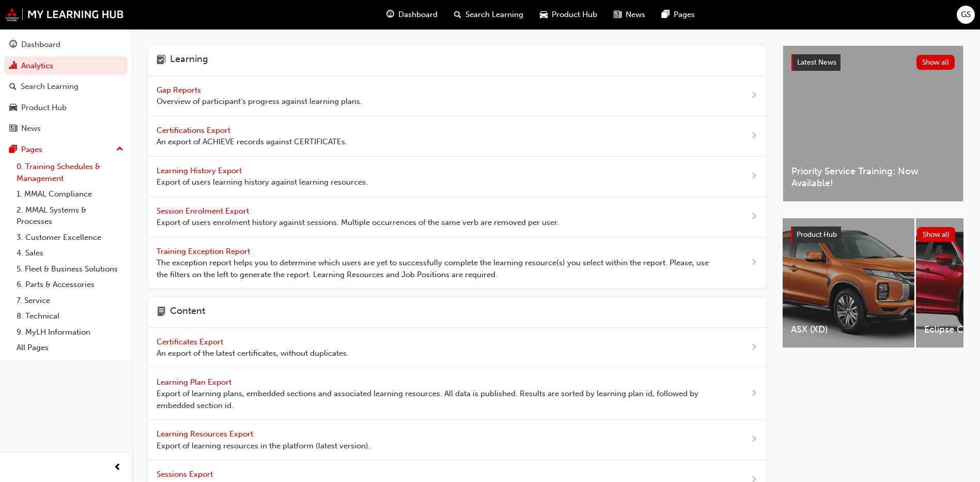 This screenshot has width=980, height=482. Describe the element at coordinates (263, 446) in the screenshot. I see `span: Export of learning resources in the platform (latest version).` at that location.